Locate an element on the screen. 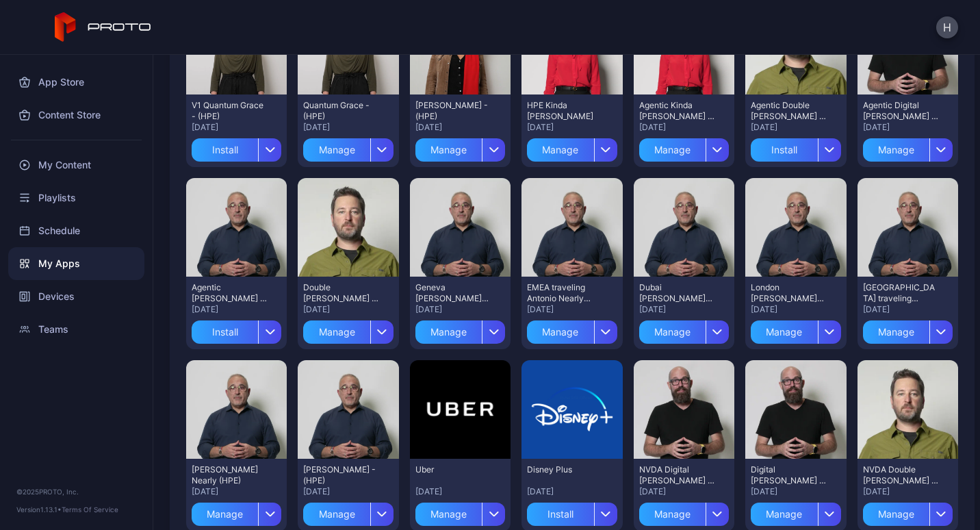  div: Content Store is located at coordinates (76, 115).